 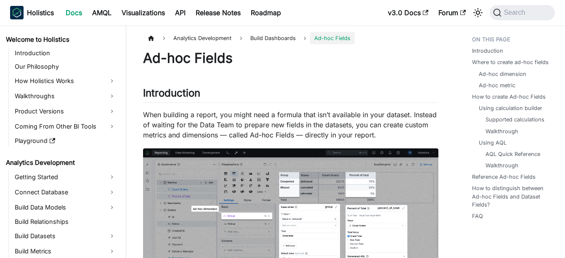 What do you see at coordinates (515, 119) in the screenshot?
I see `a: Supported calculations` at bounding box center [515, 119].